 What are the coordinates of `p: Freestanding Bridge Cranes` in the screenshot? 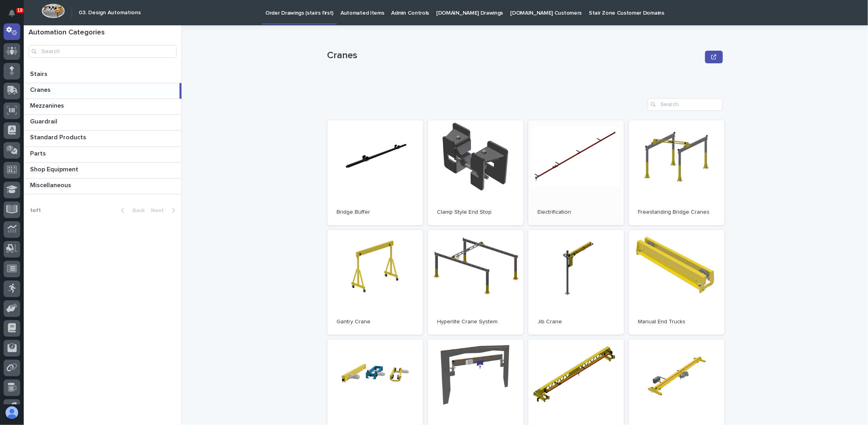 It's located at (677, 212).